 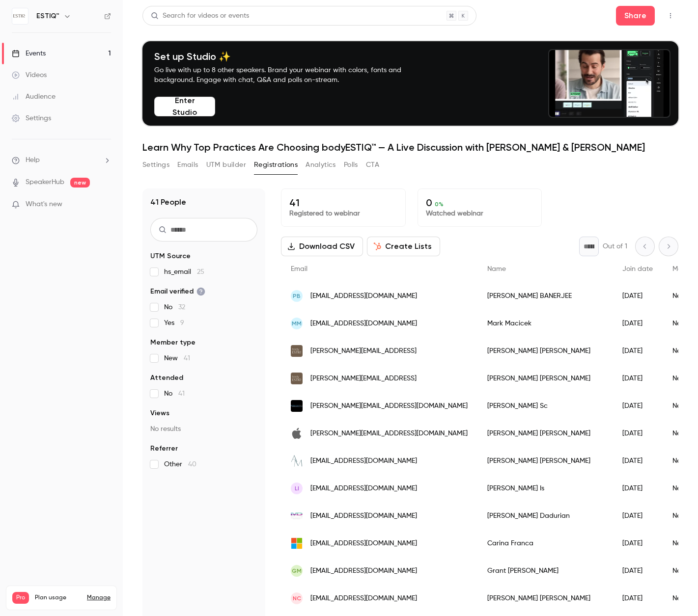 What do you see at coordinates (29, 75) in the screenshot?
I see `div: Videos` at bounding box center [29, 75].